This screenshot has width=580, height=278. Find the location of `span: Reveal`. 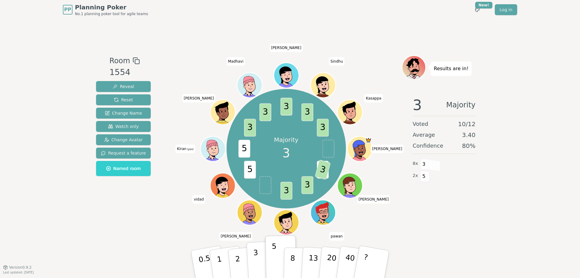

span: Reveal is located at coordinates (123, 86).